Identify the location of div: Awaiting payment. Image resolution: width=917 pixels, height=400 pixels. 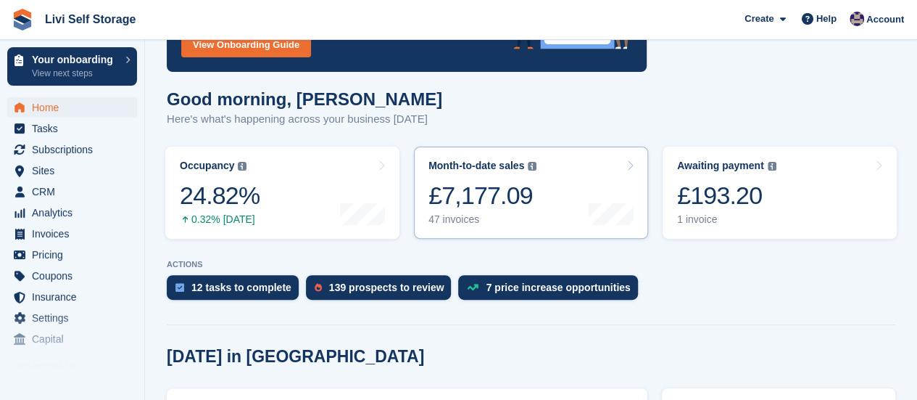
(721, 165).